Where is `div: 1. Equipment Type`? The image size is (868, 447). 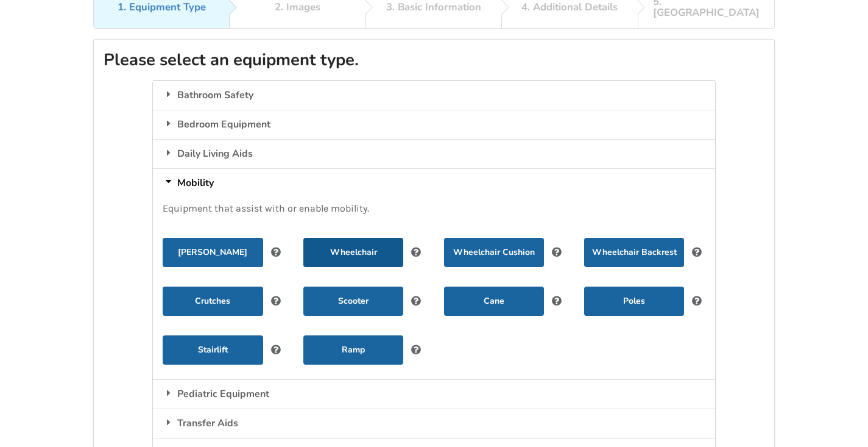 div: 1. Equipment Type is located at coordinates (161, 7).